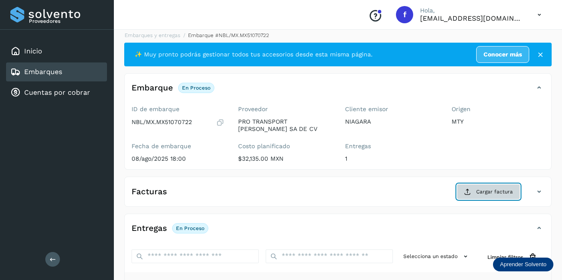 This screenshot has height=280, width=562. I want to click on a: Embarques, so click(43, 72).